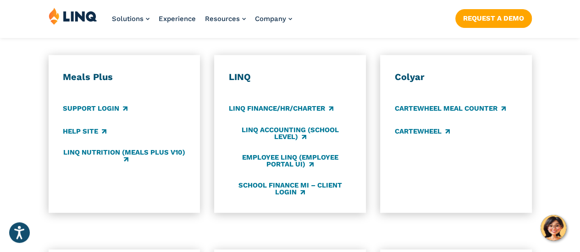 This screenshot has height=252, width=580. What do you see at coordinates (73, 16) in the screenshot?
I see `img: LINQ | K‑12 Software` at bounding box center [73, 16].